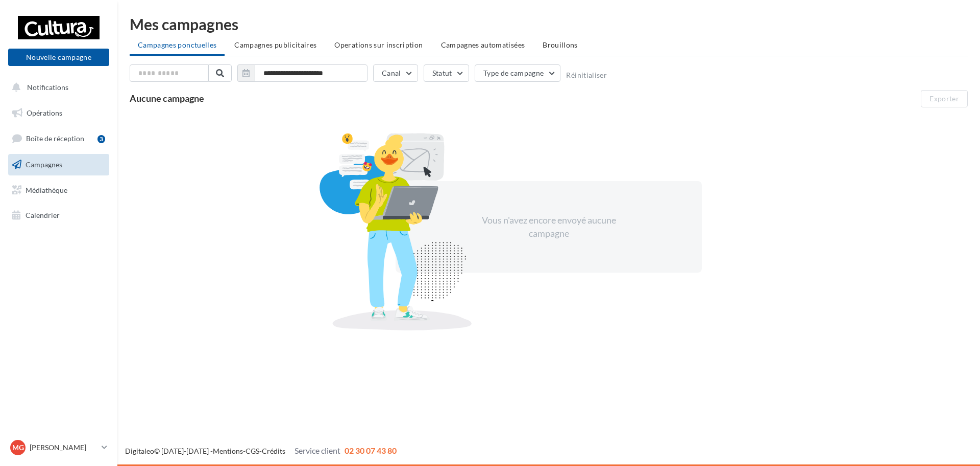 The width and height of the screenshot is (980, 466). Describe the element at coordinates (945, 99) in the screenshot. I see `button: Exporter` at that location.